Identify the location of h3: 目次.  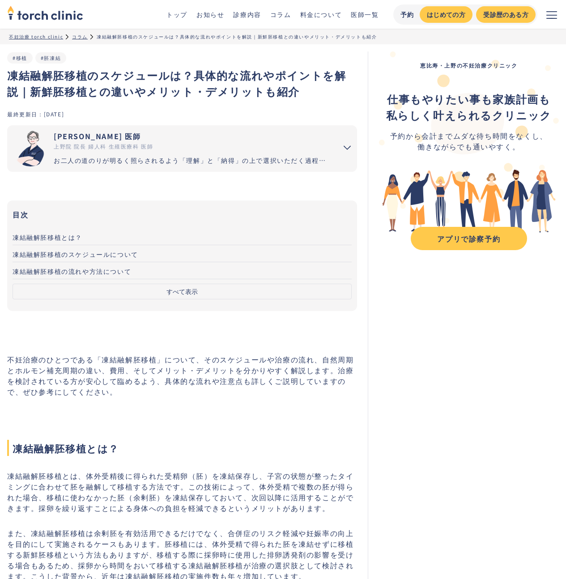
(182, 214).